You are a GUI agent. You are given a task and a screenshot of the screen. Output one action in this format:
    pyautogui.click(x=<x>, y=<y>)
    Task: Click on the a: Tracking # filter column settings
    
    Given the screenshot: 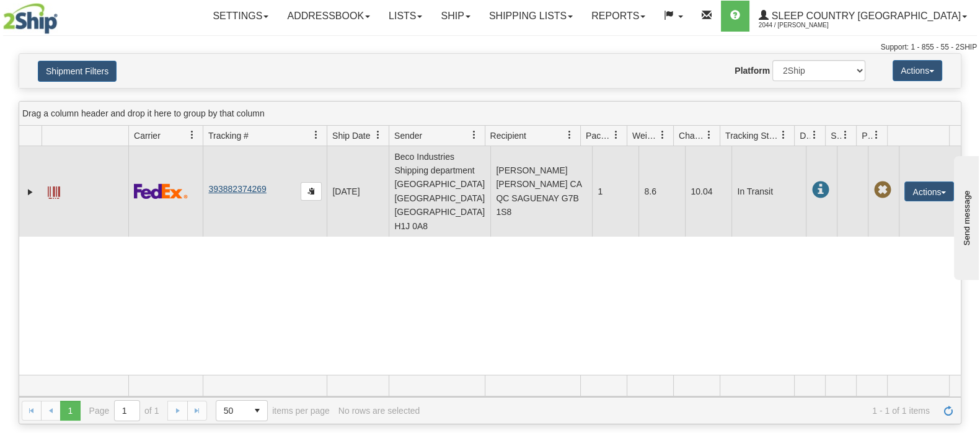 What is the action you would take?
    pyautogui.click(x=316, y=135)
    